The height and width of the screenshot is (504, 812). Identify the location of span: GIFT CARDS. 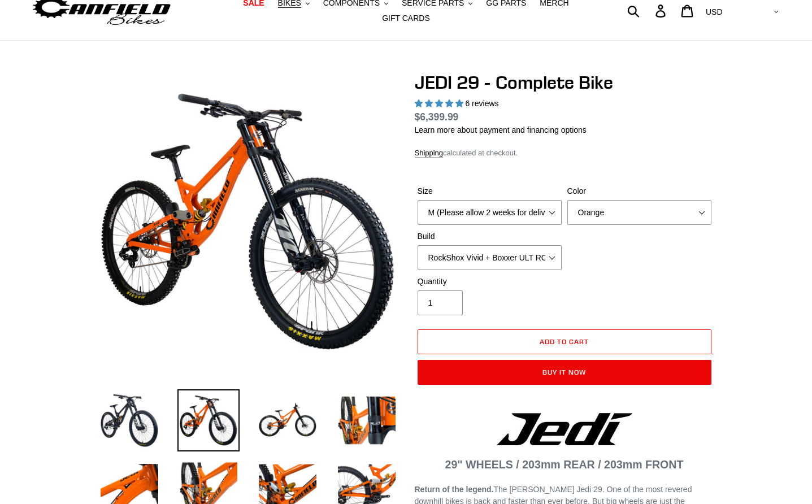
(406, 18).